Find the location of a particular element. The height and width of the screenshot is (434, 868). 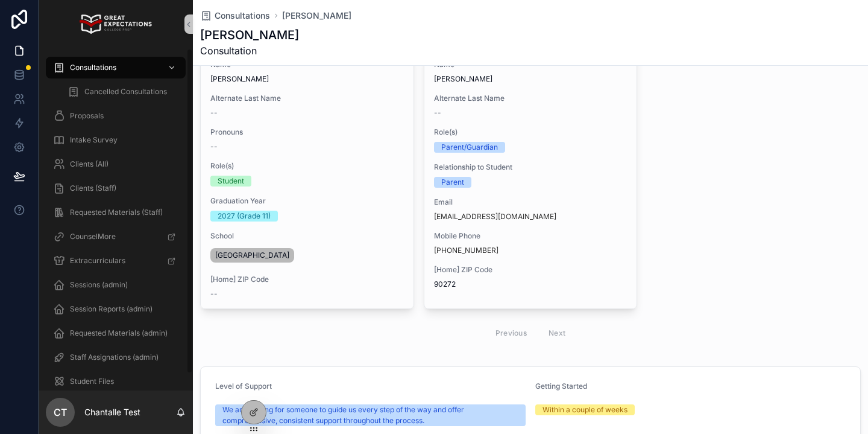

span: Email is located at coordinates (531, 202).